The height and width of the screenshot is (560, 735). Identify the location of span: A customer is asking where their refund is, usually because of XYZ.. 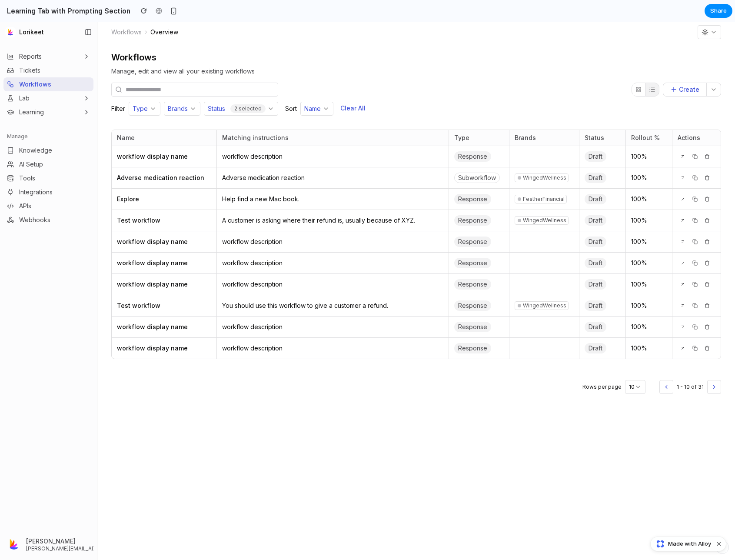
(333, 199).